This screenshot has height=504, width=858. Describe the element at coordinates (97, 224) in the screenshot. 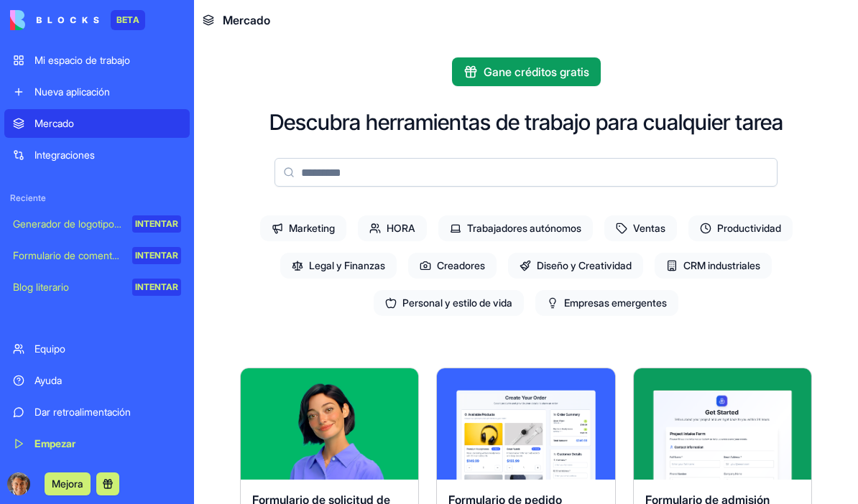

I see `a: Generador de logotipos de IAINTENTAR` at that location.